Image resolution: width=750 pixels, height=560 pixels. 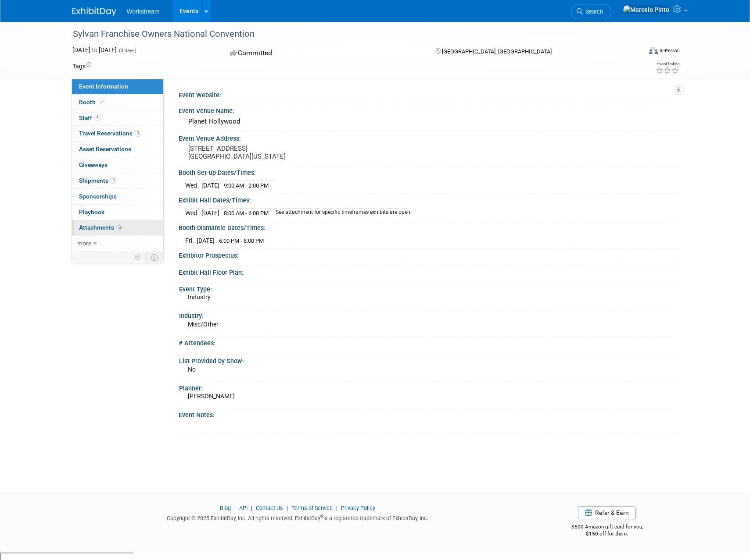 What do you see at coordinates (426, 387) in the screenshot?
I see `div: Planner:` at bounding box center [426, 387].